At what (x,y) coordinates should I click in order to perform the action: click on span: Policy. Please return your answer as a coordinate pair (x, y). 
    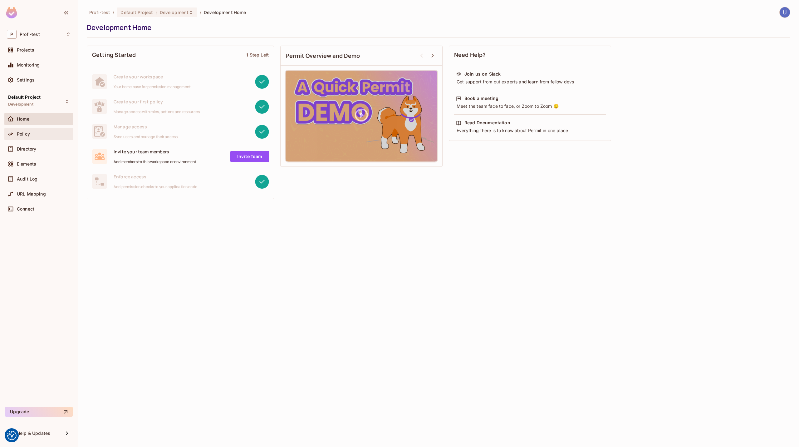
    Looking at the image, I should click on (23, 134).